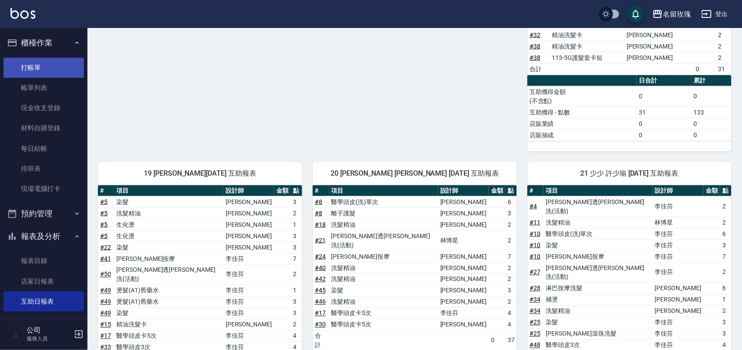 This screenshot has width=742, height=350. What do you see at coordinates (105, 274) in the screenshot?
I see `a: #50` at bounding box center [105, 274].